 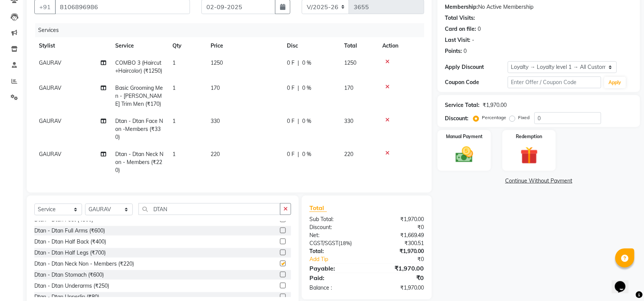 I want to click on span: Total, so click(x=318, y=208).